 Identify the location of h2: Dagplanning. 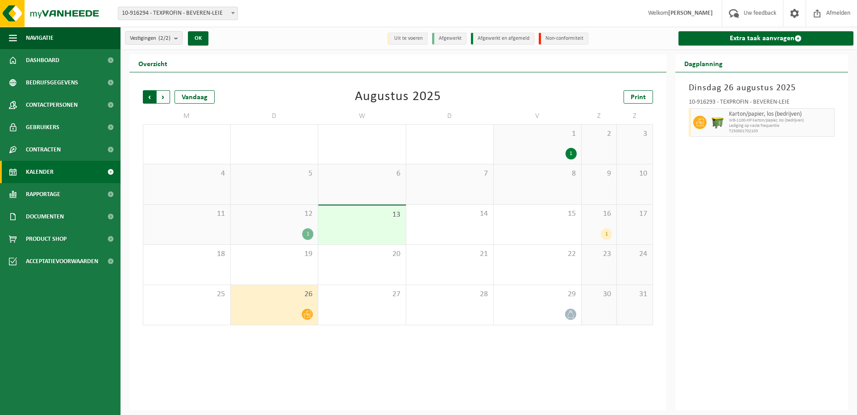
(704, 63).